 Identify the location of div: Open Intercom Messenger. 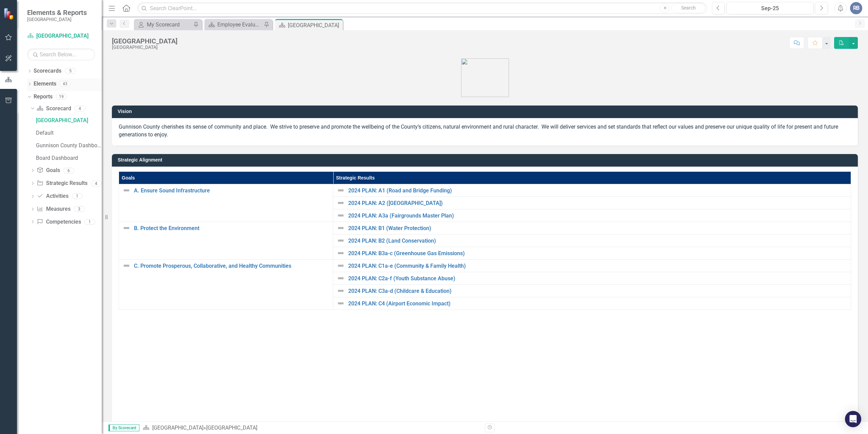
(853, 419).